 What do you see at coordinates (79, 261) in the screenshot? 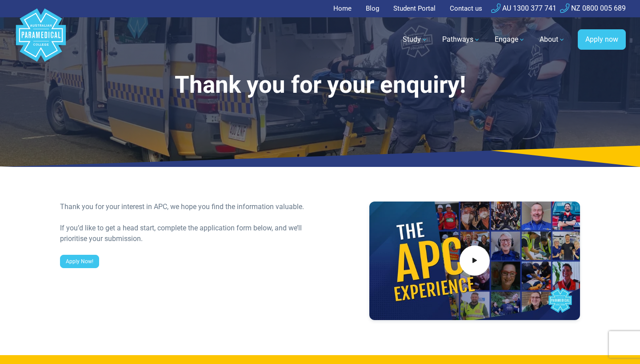
I see `a: Apply Now!` at bounding box center [79, 261].